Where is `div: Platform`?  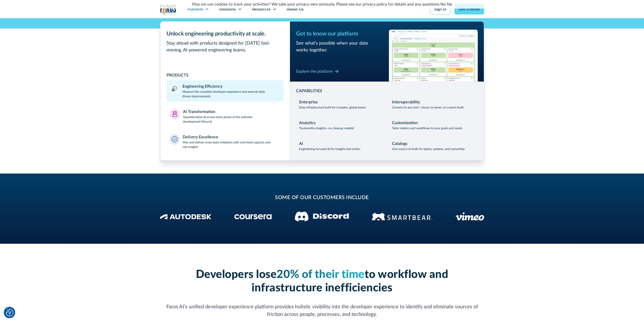
div: Platform is located at coordinates (195, 9).